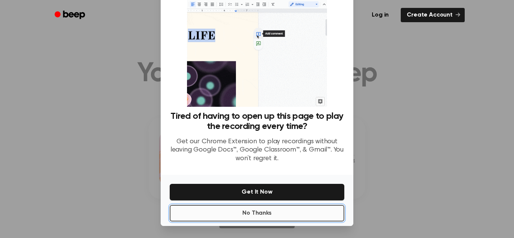 The image size is (514, 238). Describe the element at coordinates (433, 15) in the screenshot. I see `a: Create Account` at that location.